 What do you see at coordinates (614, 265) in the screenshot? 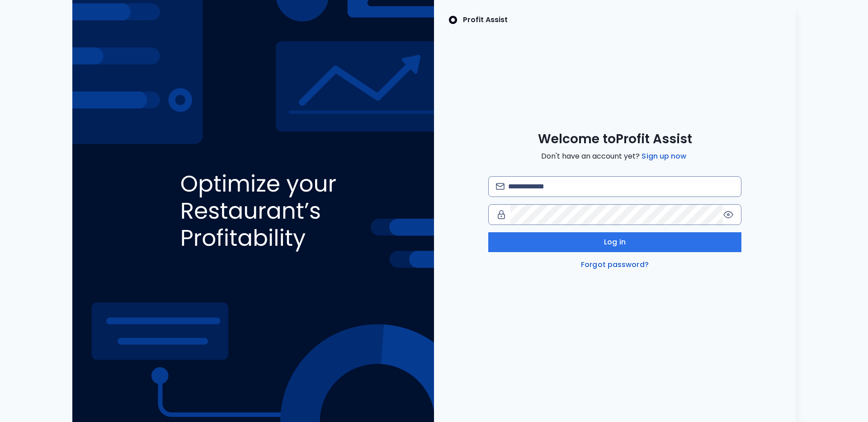
I see `a: Forgot password?` at bounding box center [614, 265].